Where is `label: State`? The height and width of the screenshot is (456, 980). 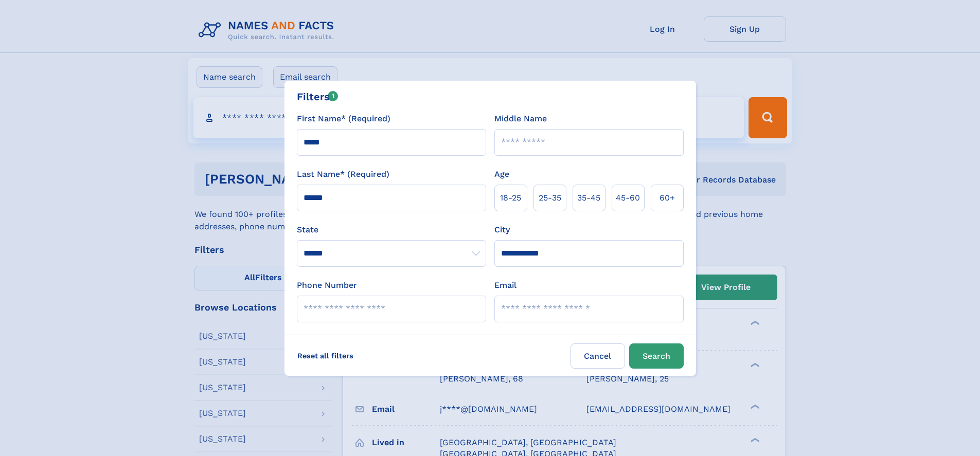
label: State is located at coordinates (392, 230).